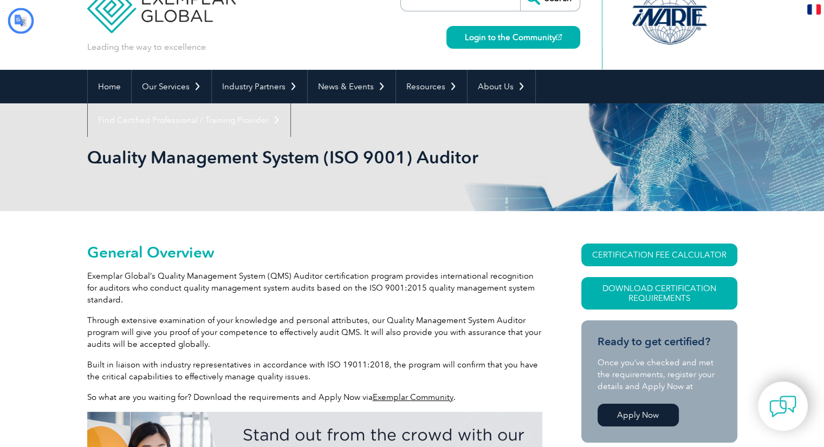 This screenshot has width=824, height=447. I want to click on p: Once you’ve checked and met the requirements, register your details and Apply Now at, so click(659, 375).